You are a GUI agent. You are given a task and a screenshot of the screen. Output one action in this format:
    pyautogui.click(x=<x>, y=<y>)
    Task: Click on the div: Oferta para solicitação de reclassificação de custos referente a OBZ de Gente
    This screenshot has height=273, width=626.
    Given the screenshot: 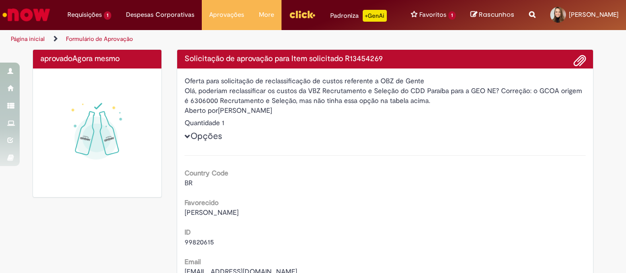 What is the action you would take?
    pyautogui.click(x=385, y=81)
    